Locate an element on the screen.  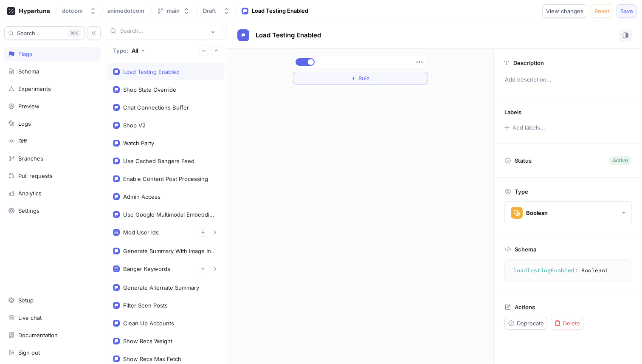
div: Experiments is located at coordinates (34, 89).